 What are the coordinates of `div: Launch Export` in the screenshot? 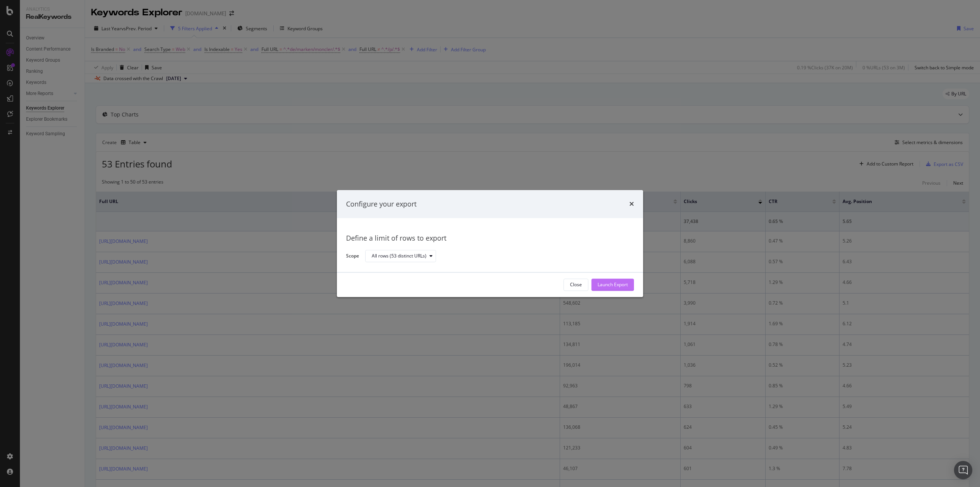 It's located at (612, 284).